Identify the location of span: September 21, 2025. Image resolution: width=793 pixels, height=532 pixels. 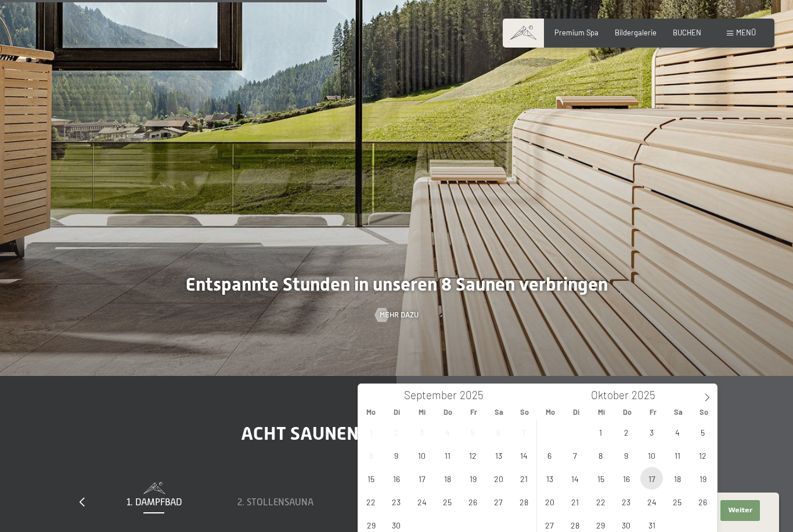
(523, 478).